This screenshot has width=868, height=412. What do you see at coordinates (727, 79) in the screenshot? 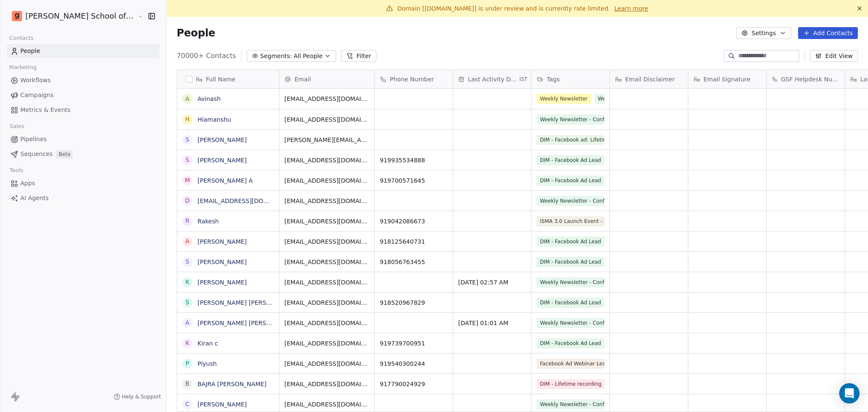
I see `span: Email Signature` at bounding box center [727, 79].